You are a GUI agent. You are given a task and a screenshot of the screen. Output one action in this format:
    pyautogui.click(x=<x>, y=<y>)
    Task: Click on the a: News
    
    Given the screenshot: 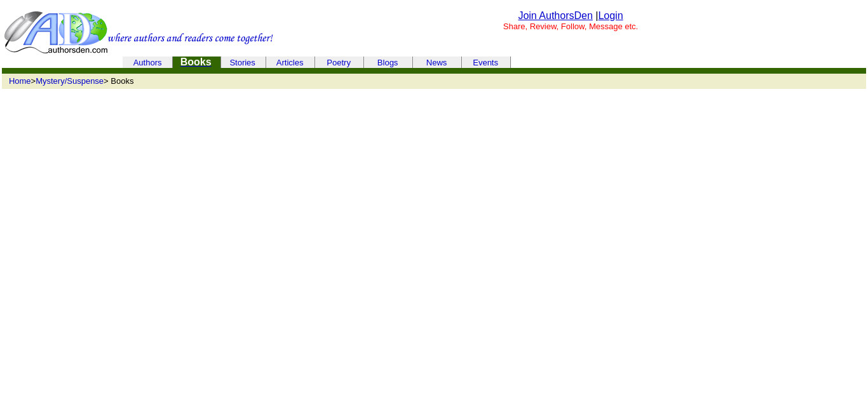 What is the action you would take?
    pyautogui.click(x=436, y=62)
    